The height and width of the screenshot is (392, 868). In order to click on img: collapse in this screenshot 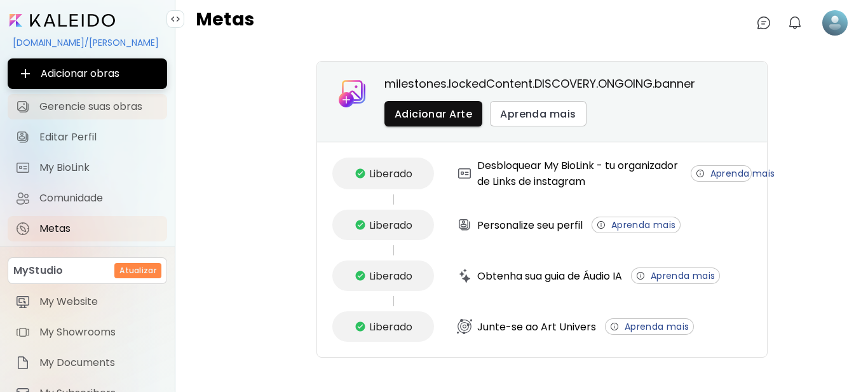, I will do `click(175, 19)`.